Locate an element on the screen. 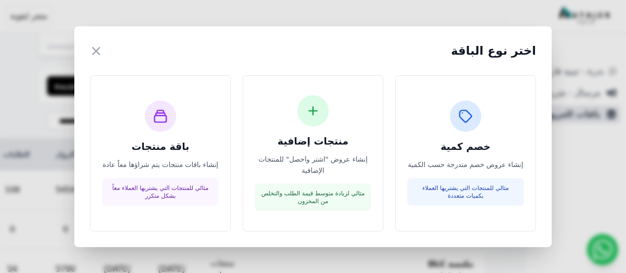 The image size is (626, 273). p: إنشاء باقات منتجات يتم شراؤها معاً عادة is located at coordinates (160, 165).